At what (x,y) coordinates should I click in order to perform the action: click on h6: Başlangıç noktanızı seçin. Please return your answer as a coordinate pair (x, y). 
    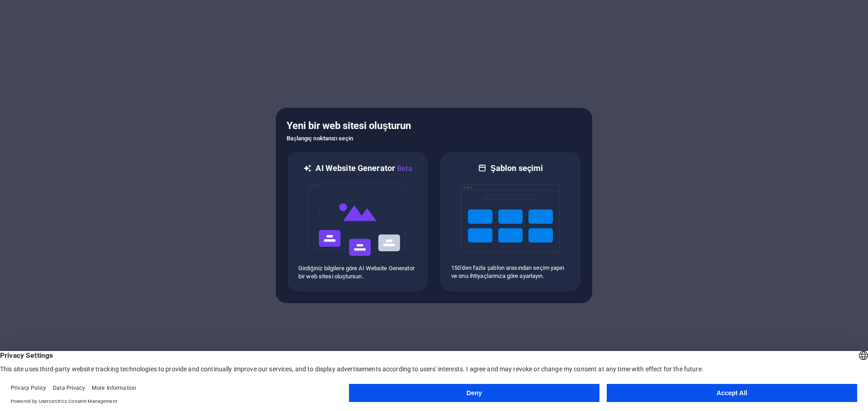
    Looking at the image, I should click on (434, 139).